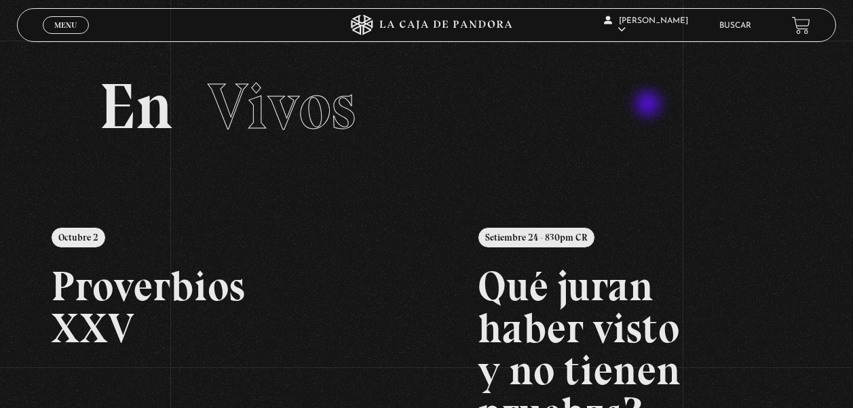  Describe the element at coordinates (66, 37) in the screenshot. I see `span: Cerrar` at that location.